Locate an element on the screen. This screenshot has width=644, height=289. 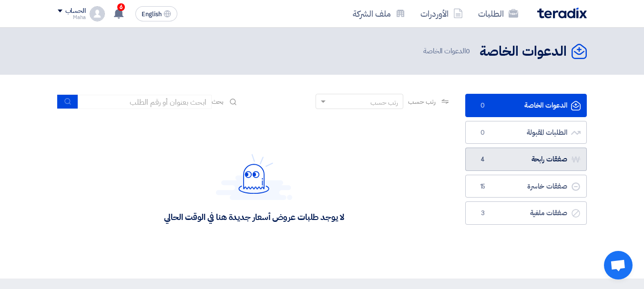
span: 15 is located at coordinates (483, 187).